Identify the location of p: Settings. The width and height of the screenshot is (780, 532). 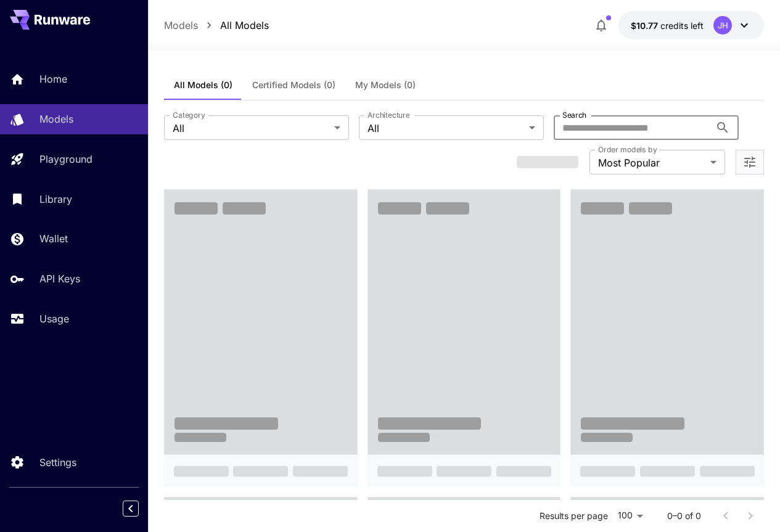
(58, 462).